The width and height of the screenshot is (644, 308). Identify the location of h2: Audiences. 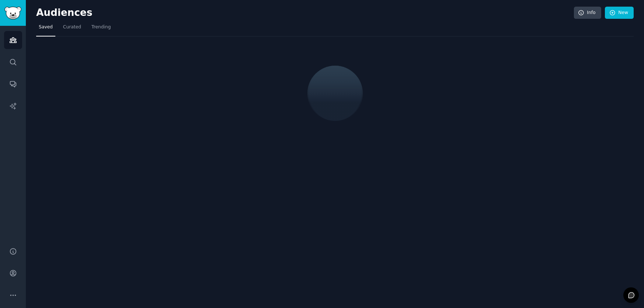
(305, 13).